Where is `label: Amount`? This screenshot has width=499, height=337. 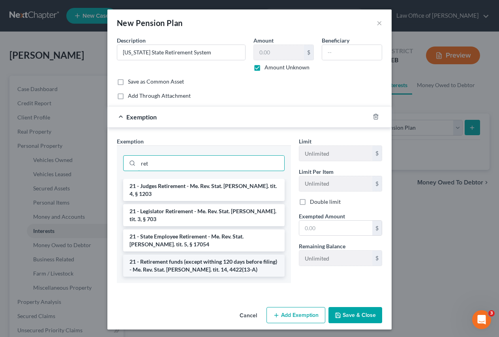
label: Amount is located at coordinates (263, 40).